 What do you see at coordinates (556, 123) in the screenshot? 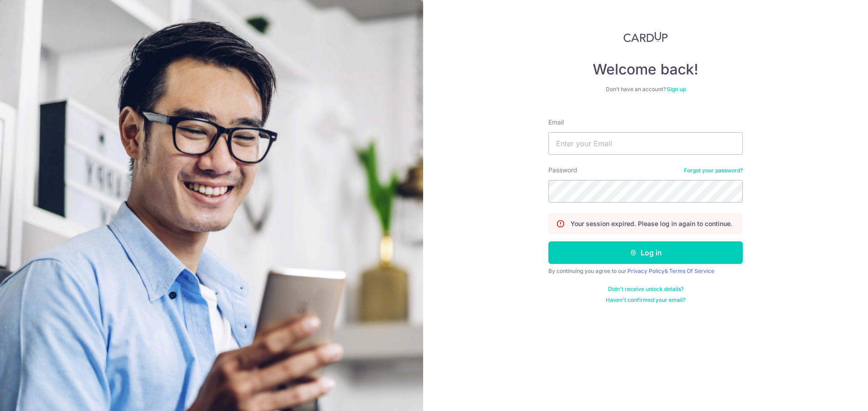
I see `label: Email` at bounding box center [556, 123].